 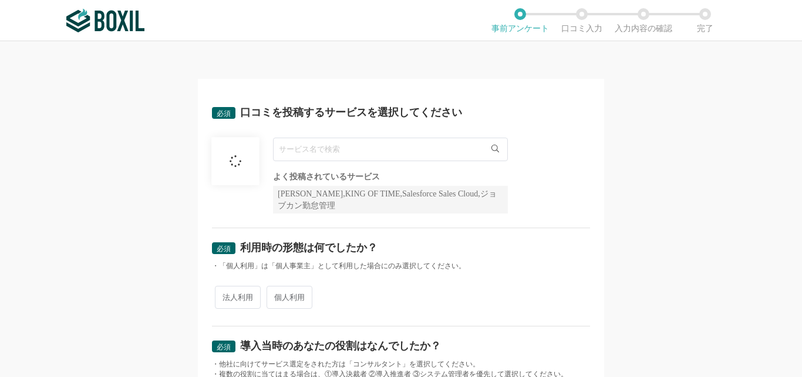 I want to click on li: 口コミ入力, so click(x=582, y=21).